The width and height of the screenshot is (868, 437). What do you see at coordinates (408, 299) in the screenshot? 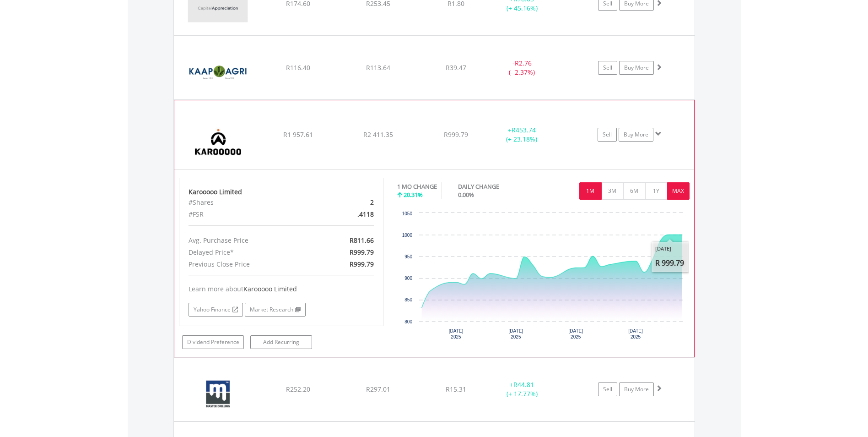
I see `text: 850` at bounding box center [408, 299].